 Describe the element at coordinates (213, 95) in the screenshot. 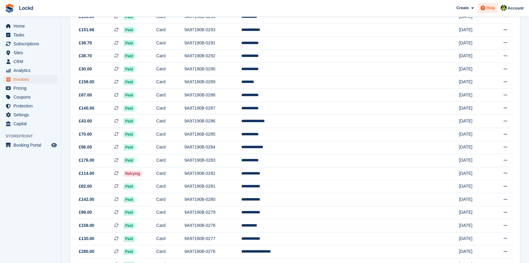

I see `td: 9A97190B-0288` at that location.